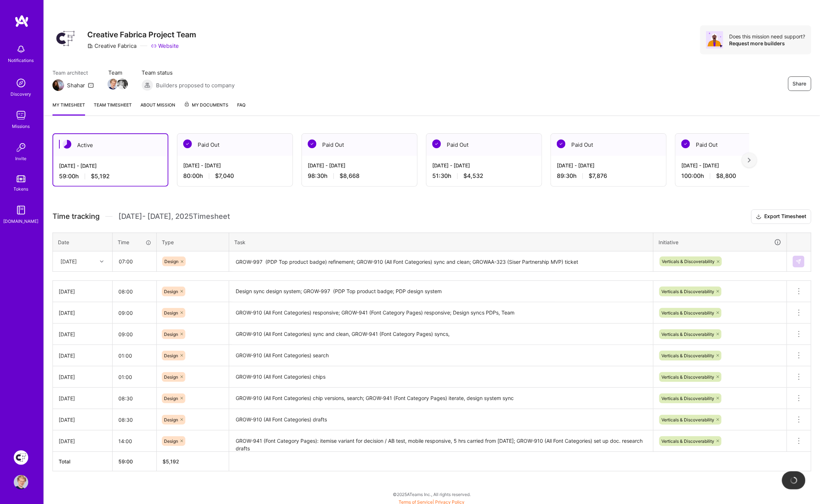 This screenshot has width=820, height=504. What do you see at coordinates (441, 377) in the screenshot?
I see `textarea: GROW-910 (All Font Categories) chips` at bounding box center [441, 377].